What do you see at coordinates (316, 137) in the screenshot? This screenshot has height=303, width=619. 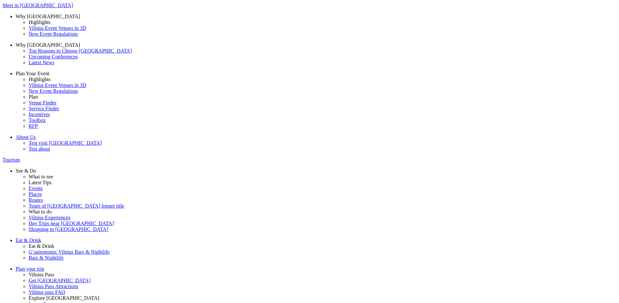 I see `a: About Us` at bounding box center [316, 137].